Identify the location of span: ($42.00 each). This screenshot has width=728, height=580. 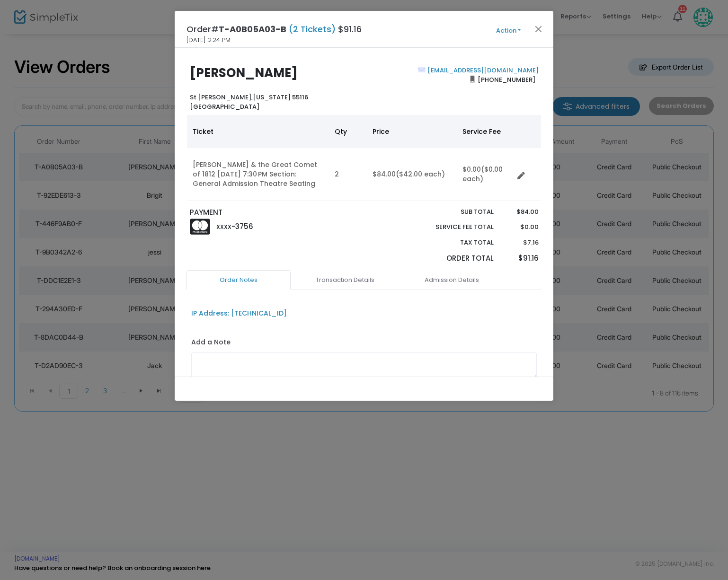
(420, 174).